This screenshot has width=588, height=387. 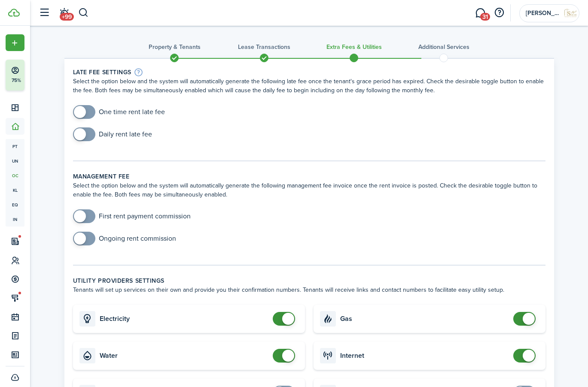 I want to click on a: eq, so click(x=15, y=204).